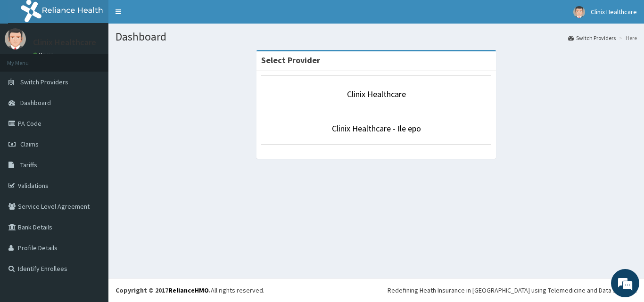 The height and width of the screenshot is (302, 644). Describe the element at coordinates (591, 38) in the screenshot. I see `a: Switch Providers` at that location.